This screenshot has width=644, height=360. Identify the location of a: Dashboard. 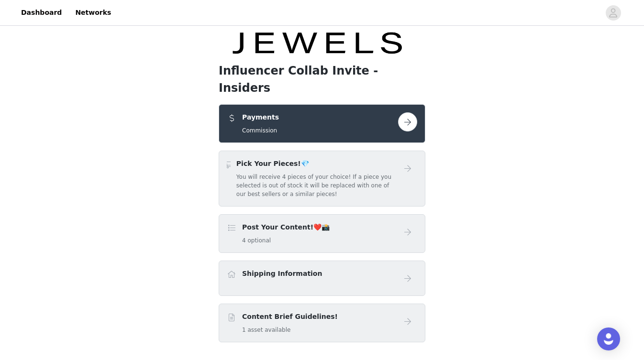
(41, 13).